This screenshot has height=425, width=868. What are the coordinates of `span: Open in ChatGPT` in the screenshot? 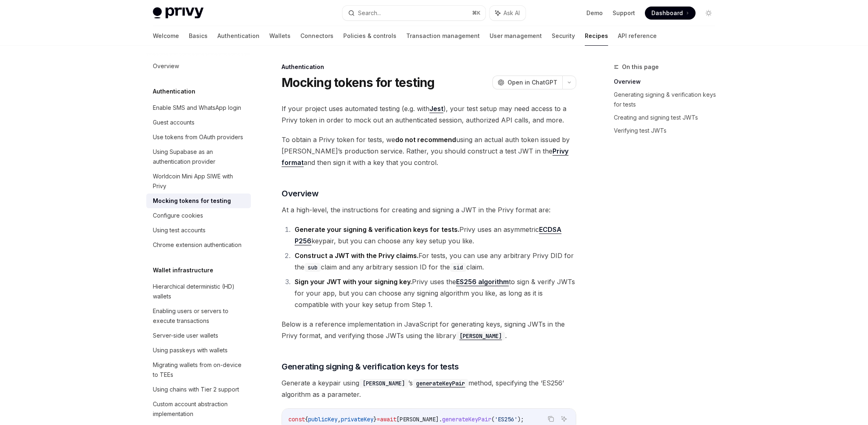 It's located at (533, 82).